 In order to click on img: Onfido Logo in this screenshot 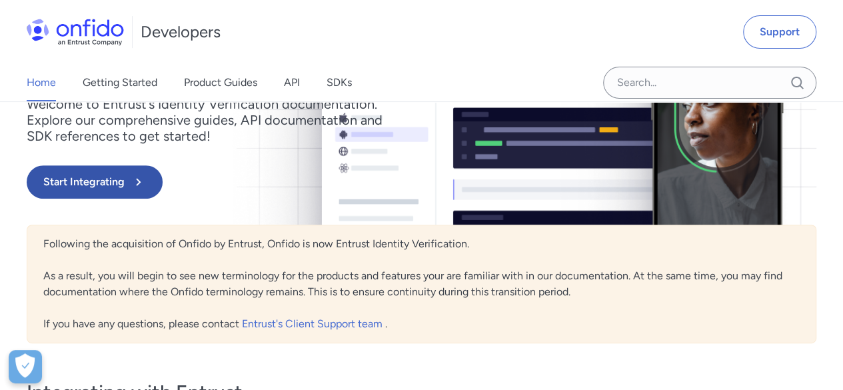, I will do `click(75, 32)`.